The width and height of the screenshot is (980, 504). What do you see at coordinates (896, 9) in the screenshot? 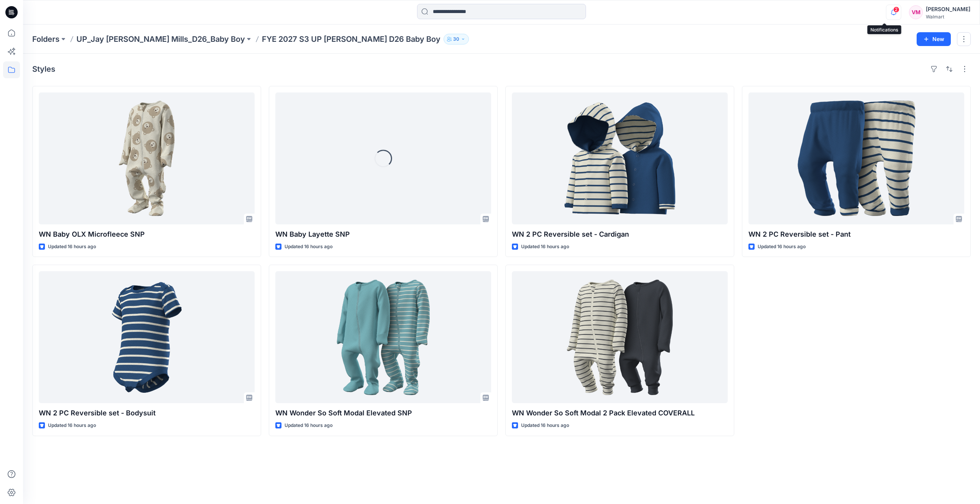
I see `span: 2` at bounding box center [896, 9].